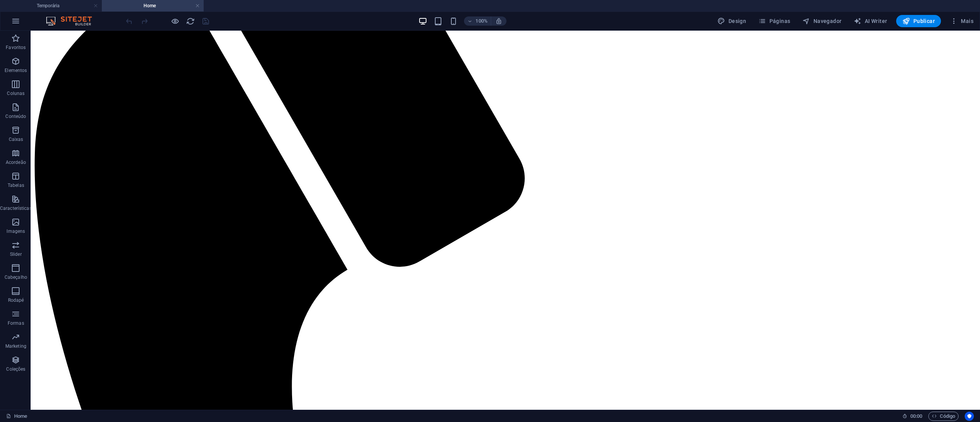 The height and width of the screenshot is (422, 980). I want to click on p: Tabelas, so click(16, 185).